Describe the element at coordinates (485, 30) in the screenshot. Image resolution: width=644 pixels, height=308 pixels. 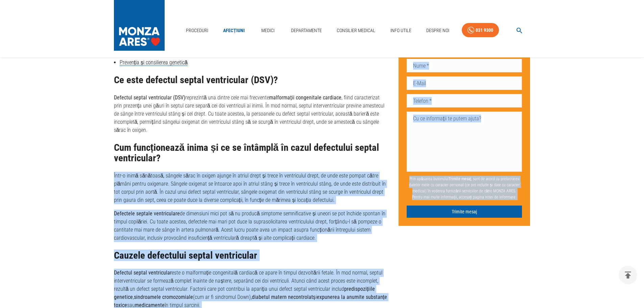
I see `div: 031 9300` at that location.